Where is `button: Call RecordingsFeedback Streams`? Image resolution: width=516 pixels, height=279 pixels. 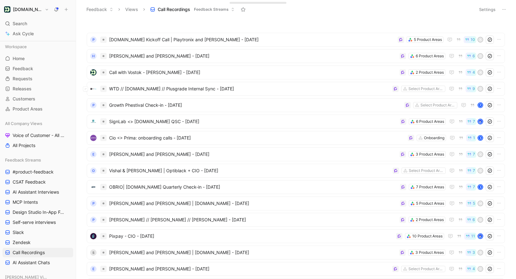
button: Call RecordingsFeedback Streams is located at coordinates (192, 9).